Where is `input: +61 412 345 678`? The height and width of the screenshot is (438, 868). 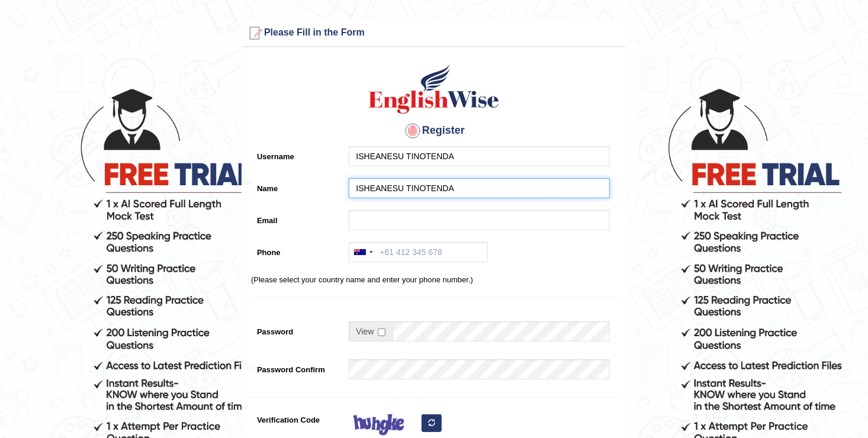 input: +61 412 345 678 is located at coordinates (418, 252).